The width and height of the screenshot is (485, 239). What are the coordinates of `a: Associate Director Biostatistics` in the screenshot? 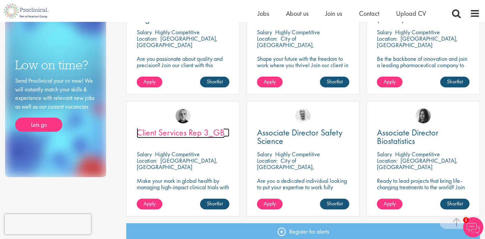 It's located at (423, 137).